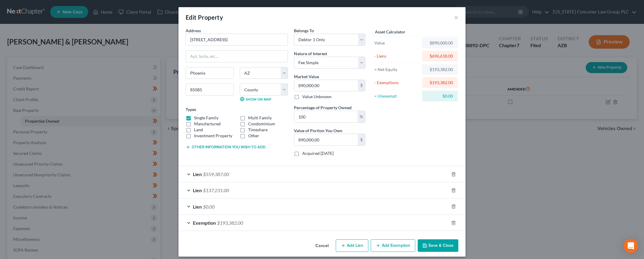 This screenshot has width=644, height=259. Describe the element at coordinates (438, 246) in the screenshot. I see `button: Save & Close` at that location.